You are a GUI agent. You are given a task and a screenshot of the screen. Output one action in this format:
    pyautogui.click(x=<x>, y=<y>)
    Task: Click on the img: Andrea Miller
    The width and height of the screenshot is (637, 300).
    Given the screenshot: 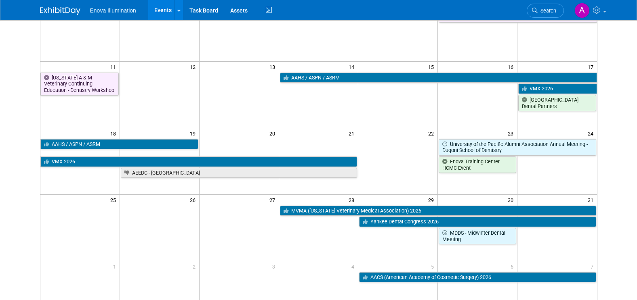 What is the action you would take?
    pyautogui.click(x=582, y=10)
    